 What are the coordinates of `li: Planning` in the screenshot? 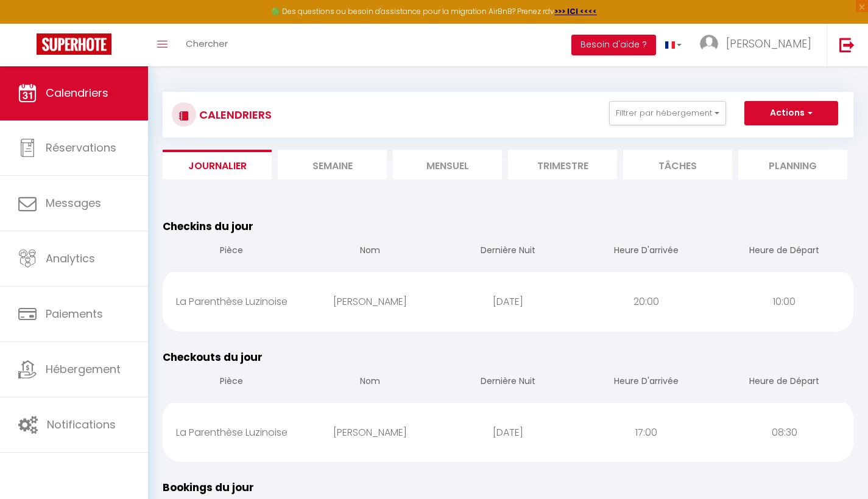 It's located at (793, 164).